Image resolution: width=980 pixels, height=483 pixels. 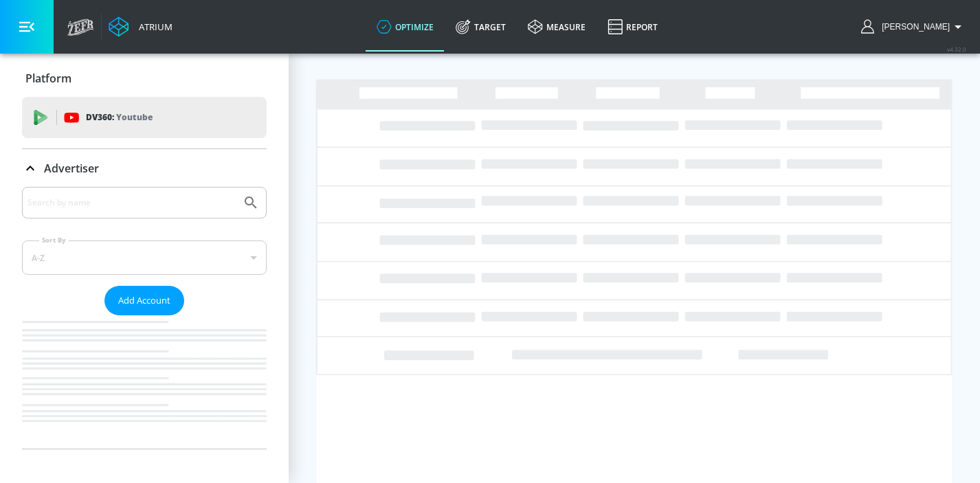 What do you see at coordinates (481, 26) in the screenshot?
I see `a: Target` at bounding box center [481, 26].